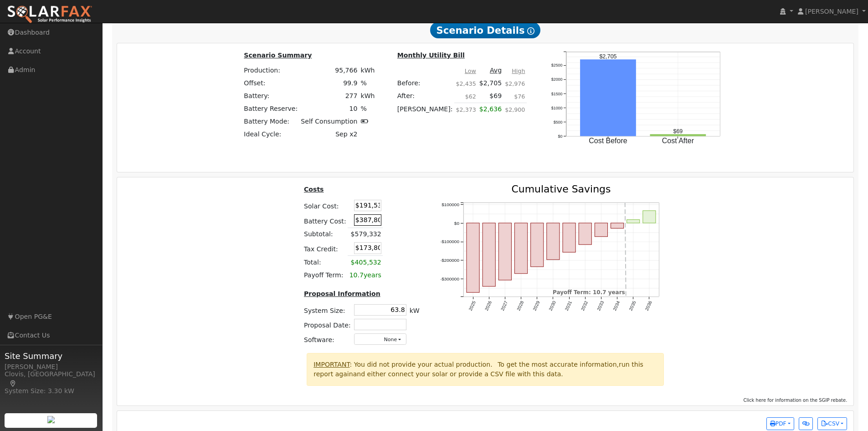  What do you see at coordinates (552, 305) in the screenshot?
I see `text: 2030` at bounding box center [552, 305].